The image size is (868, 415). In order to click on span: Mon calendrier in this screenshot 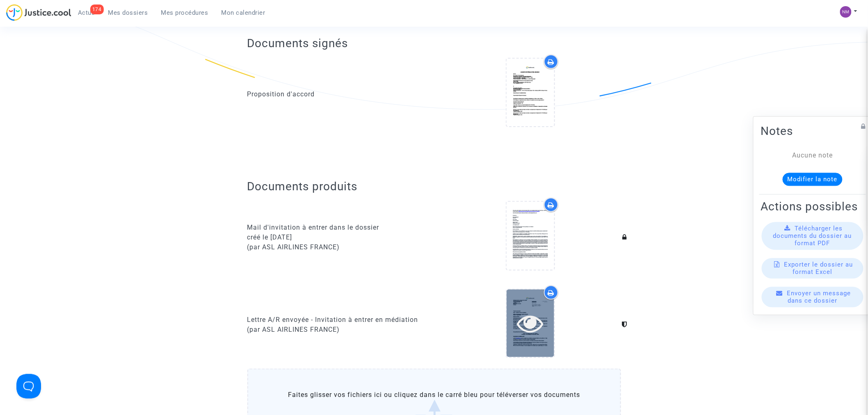, I will do `click(243, 13)`.